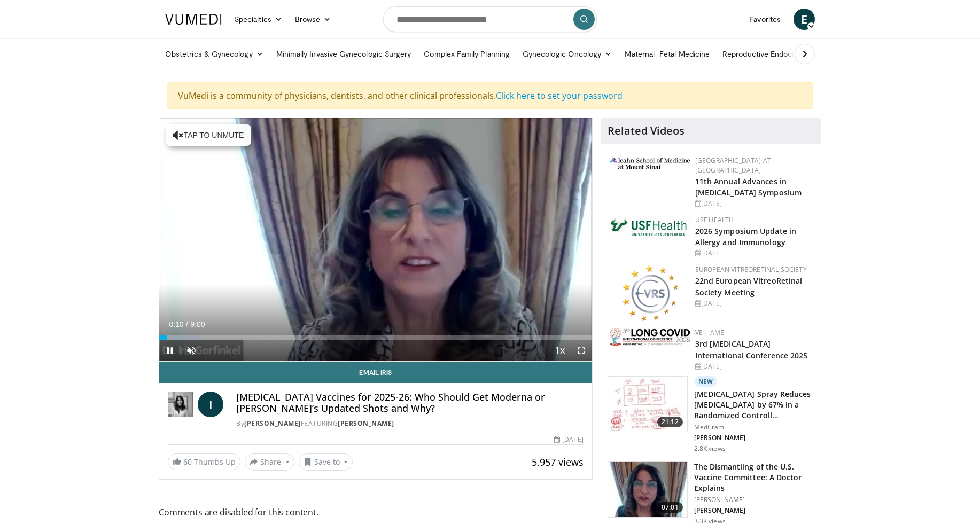  What do you see at coordinates (209, 135) in the screenshot?
I see `button: Tap to unmute` at bounding box center [209, 135].